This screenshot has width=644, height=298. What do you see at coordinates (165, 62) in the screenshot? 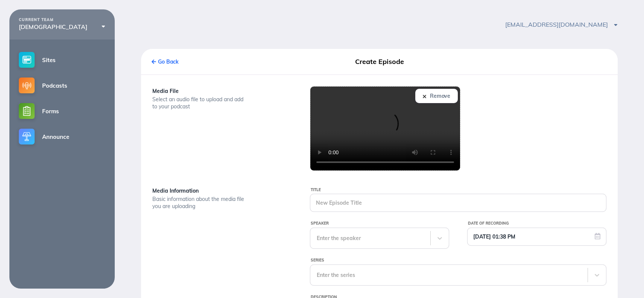
I see `a: Go Back` at bounding box center [165, 62].